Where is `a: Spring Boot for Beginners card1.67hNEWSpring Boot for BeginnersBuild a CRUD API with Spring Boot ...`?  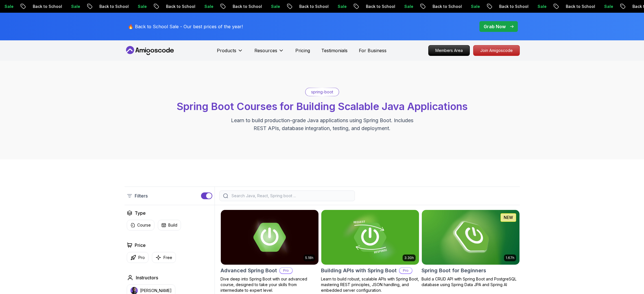
a: Spring Boot for Beginners card1.67hNEWSpring Boot for BeginnersBuild a CRUD API with Spring Boot ... is located at coordinates (471, 248).